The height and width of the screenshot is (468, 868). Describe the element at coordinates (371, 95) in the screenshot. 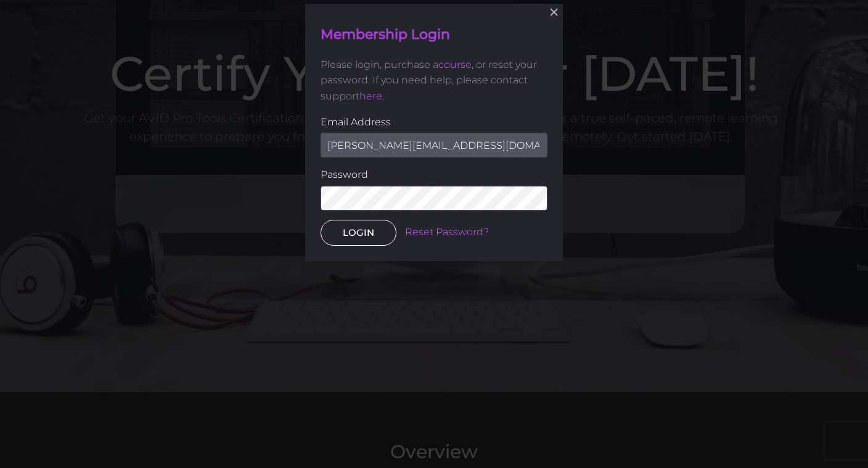

I see `a: here` at that location.